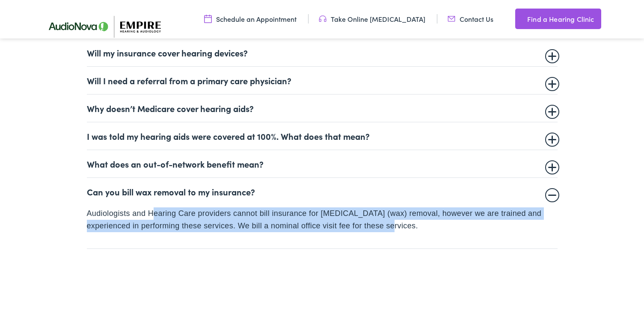 Image resolution: width=644 pixels, height=316 pixels. I want to click on summary: I was told my hearing aids were covered at 100%. What does that mean?, so click(322, 136).